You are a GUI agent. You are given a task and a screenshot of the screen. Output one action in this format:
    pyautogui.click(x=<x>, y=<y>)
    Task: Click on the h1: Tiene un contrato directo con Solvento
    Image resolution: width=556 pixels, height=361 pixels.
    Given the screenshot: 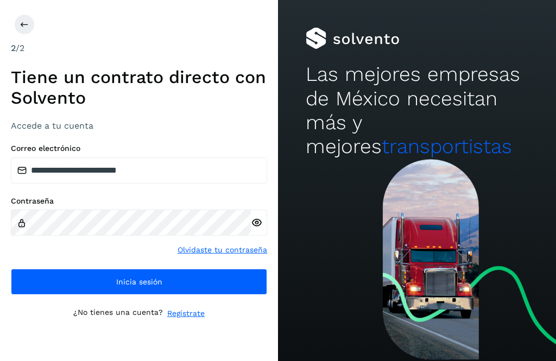 What is the action you would take?
    pyautogui.click(x=139, y=87)
    